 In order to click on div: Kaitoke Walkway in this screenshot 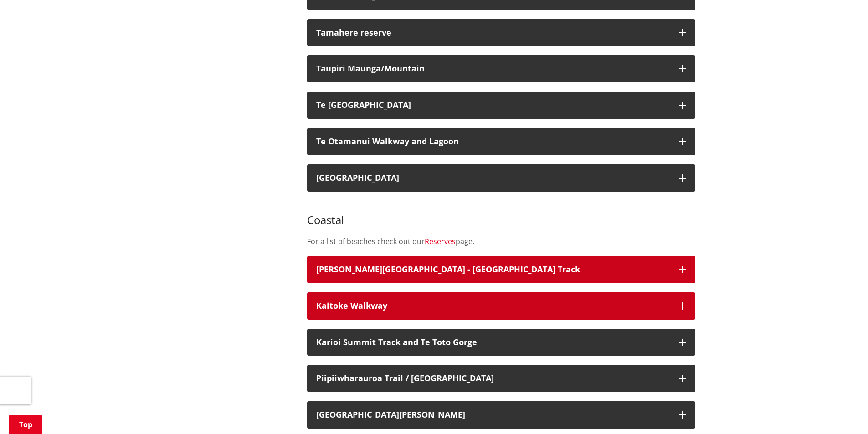, I will do `click(493, 306)`.